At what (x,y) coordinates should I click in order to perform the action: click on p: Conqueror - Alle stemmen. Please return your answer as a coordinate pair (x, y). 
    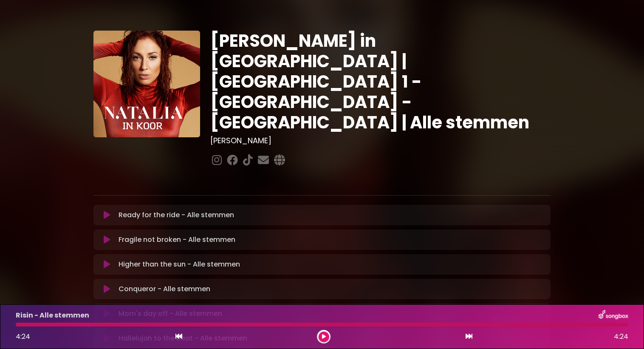
    Looking at the image, I should click on (164, 289).